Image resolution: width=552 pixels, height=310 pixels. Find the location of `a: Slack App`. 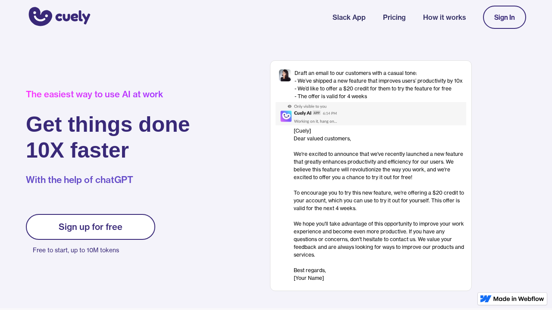

a: Slack App is located at coordinates (349, 17).